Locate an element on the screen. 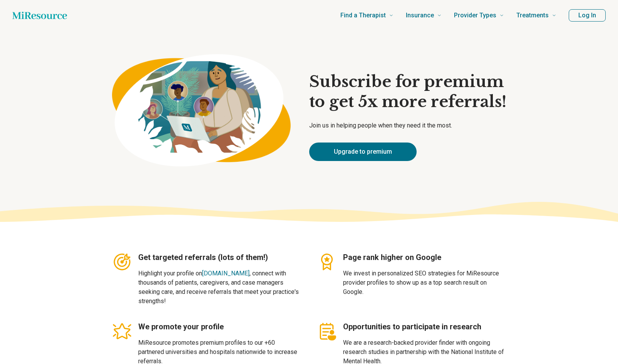 The width and height of the screenshot is (618, 364). h3: Get targeted referrals (lots of them!) is located at coordinates (220, 257).